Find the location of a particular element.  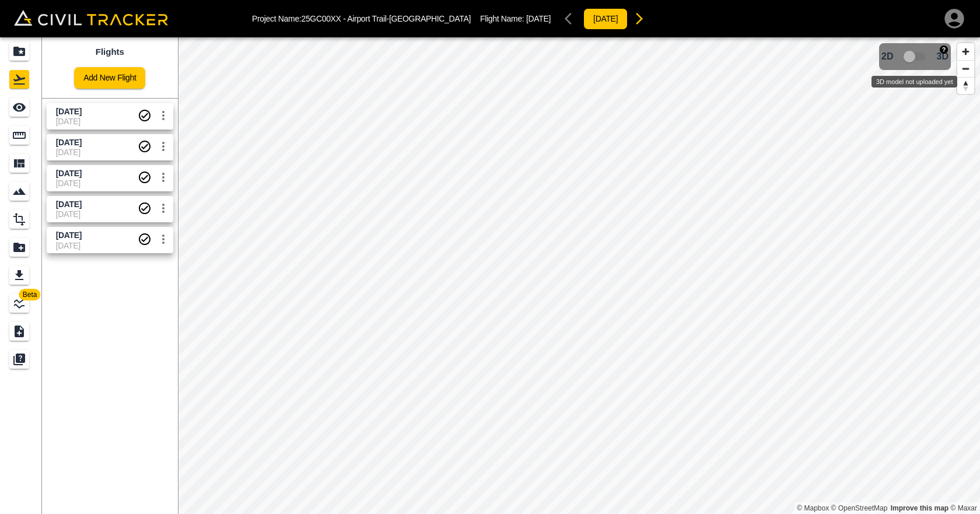

button: Reset bearing to north is located at coordinates (966, 85).